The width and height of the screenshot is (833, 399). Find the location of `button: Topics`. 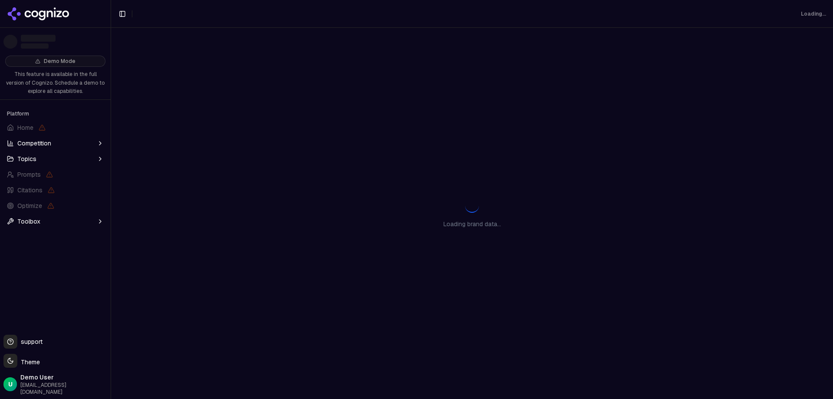

button: Topics is located at coordinates (55, 159).